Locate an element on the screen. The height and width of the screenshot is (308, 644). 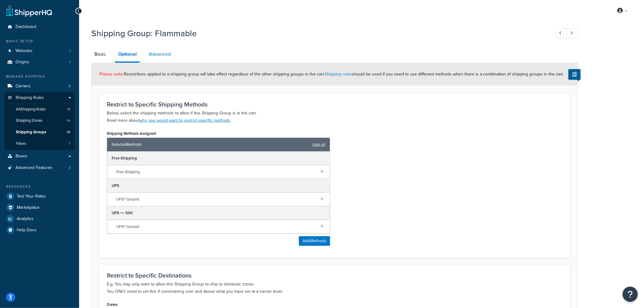
span: 14 is located at coordinates (68, 121).